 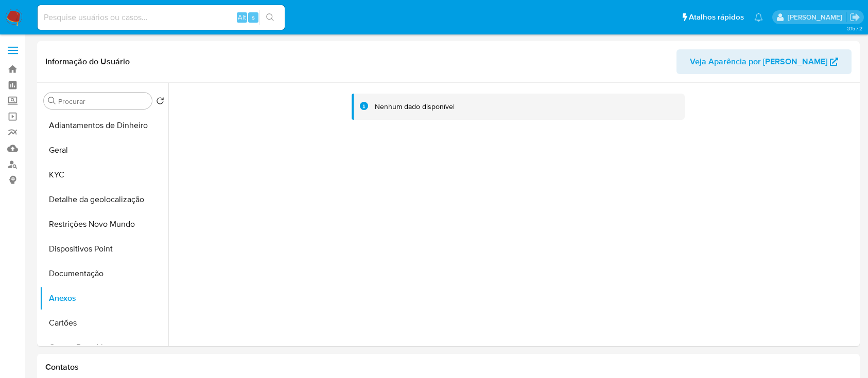 I want to click on button: Contas Bancárias, so click(x=104, y=347).